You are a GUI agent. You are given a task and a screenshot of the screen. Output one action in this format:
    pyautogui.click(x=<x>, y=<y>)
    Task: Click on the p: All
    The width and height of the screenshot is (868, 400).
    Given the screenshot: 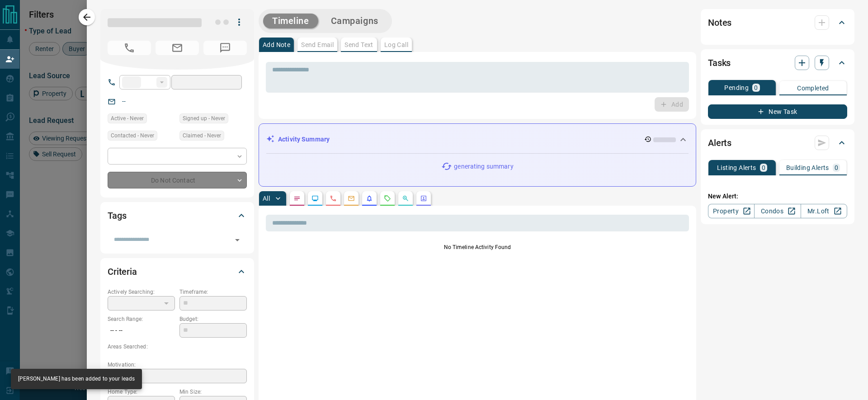 What is the action you would take?
    pyautogui.click(x=266, y=199)
    